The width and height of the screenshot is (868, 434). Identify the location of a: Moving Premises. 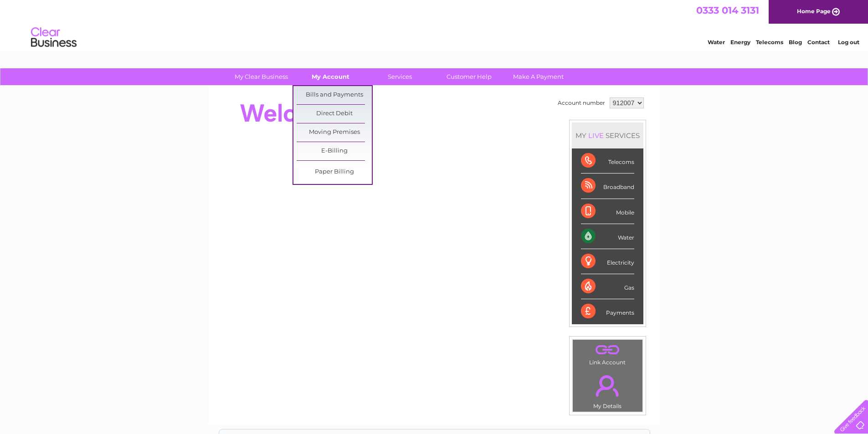
(334, 132).